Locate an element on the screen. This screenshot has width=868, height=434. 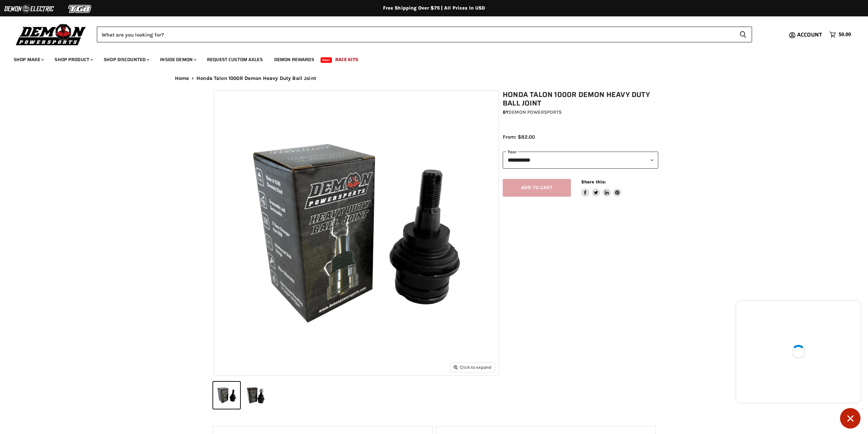
select: year is located at coordinates (581, 160).